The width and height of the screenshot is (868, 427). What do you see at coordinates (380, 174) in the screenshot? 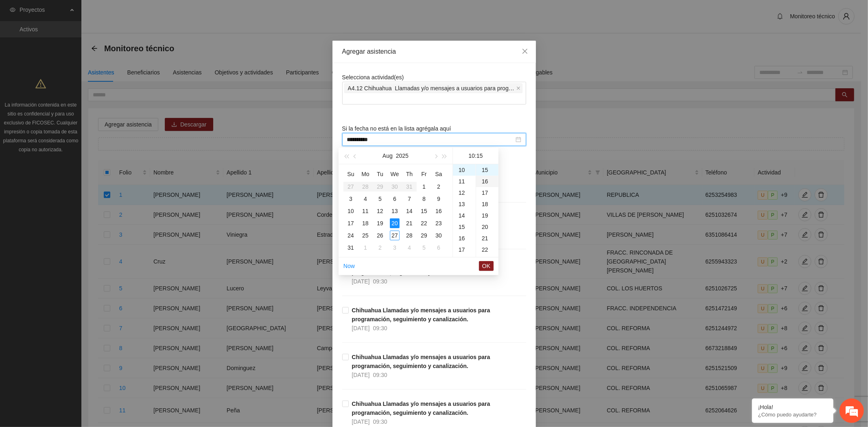
I see `th: Tu` at bounding box center [380, 174].